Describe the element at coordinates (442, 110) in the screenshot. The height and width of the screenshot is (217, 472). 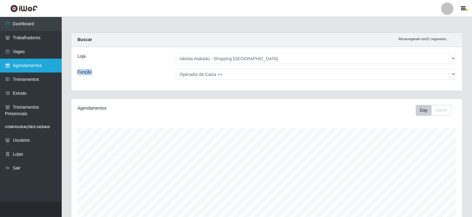
I see `button: Month` at that location.